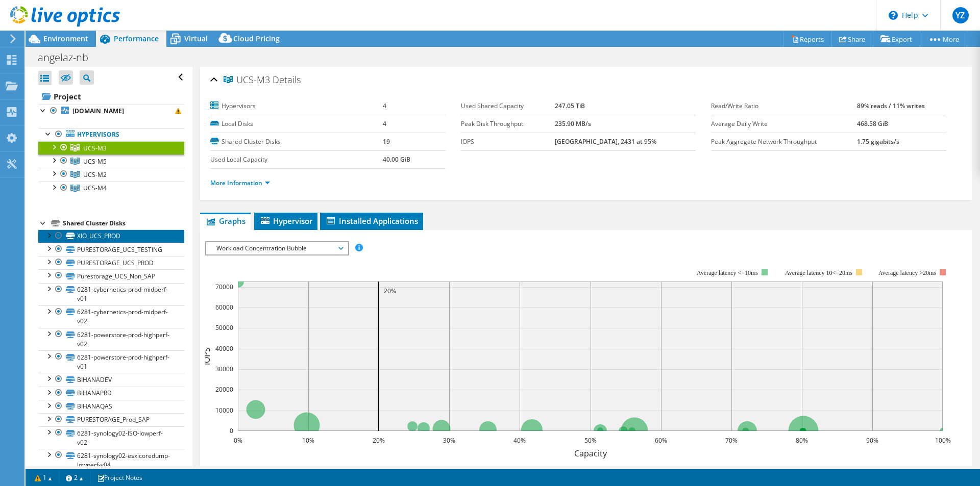 The height and width of the screenshot is (486, 980). What do you see at coordinates (308, 440) in the screenshot?
I see `text: 10%` at bounding box center [308, 440].